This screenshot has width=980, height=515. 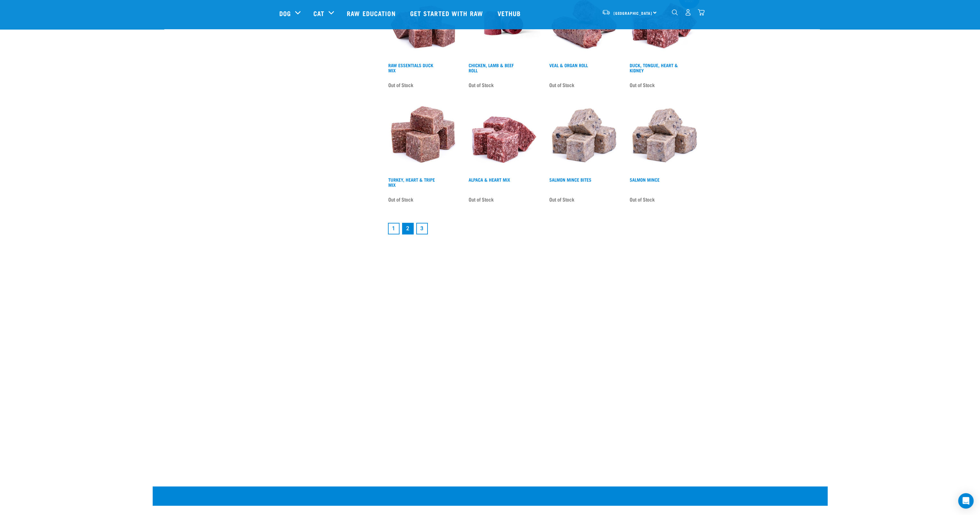 What do you see at coordinates (511, 13) in the screenshot?
I see `a: Vethub` at bounding box center [511, 13].